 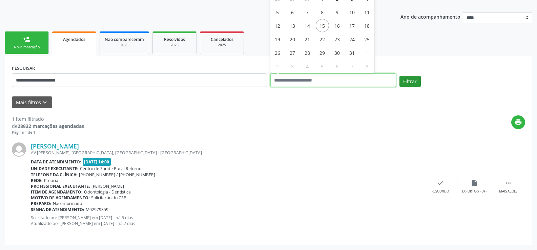 What do you see at coordinates (352, 39) in the screenshot?
I see `span: Outubro 24, 2025` at bounding box center [352, 39].